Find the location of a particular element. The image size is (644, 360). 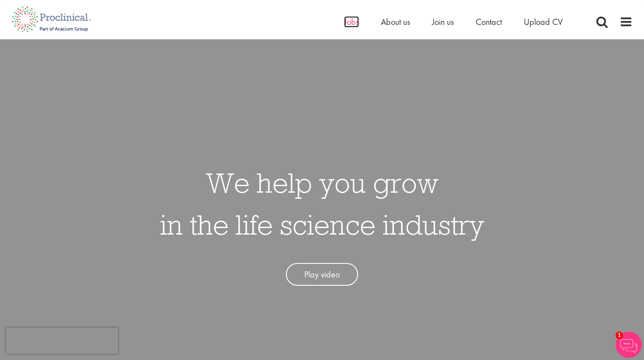

a: Play video is located at coordinates (322, 274).